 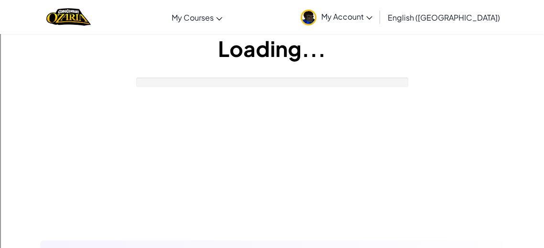 I want to click on img: avatar, so click(x=308, y=17).